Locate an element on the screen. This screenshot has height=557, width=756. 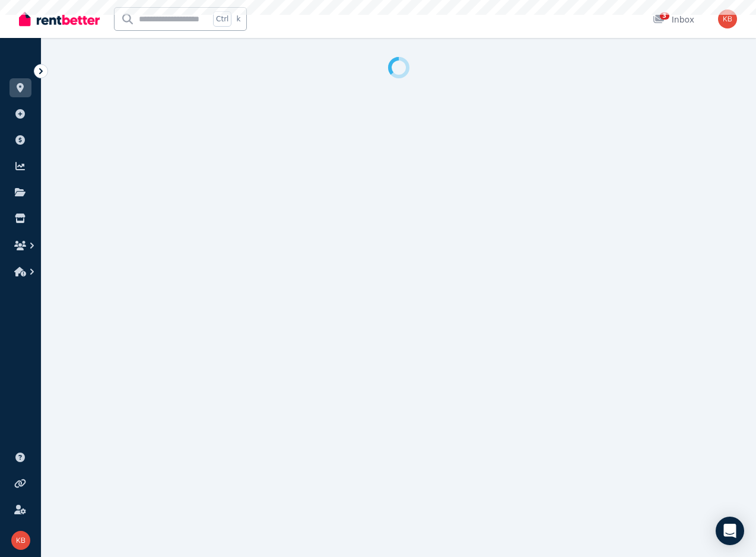
span: k is located at coordinates (238, 19).